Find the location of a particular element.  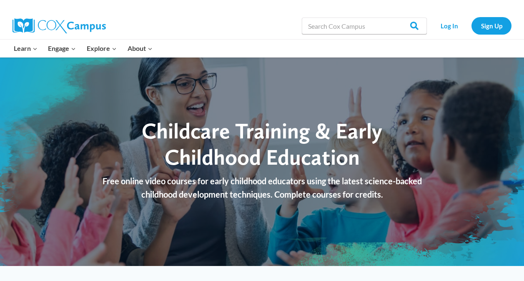

nav: Secondary Navigation is located at coordinates (471, 25).